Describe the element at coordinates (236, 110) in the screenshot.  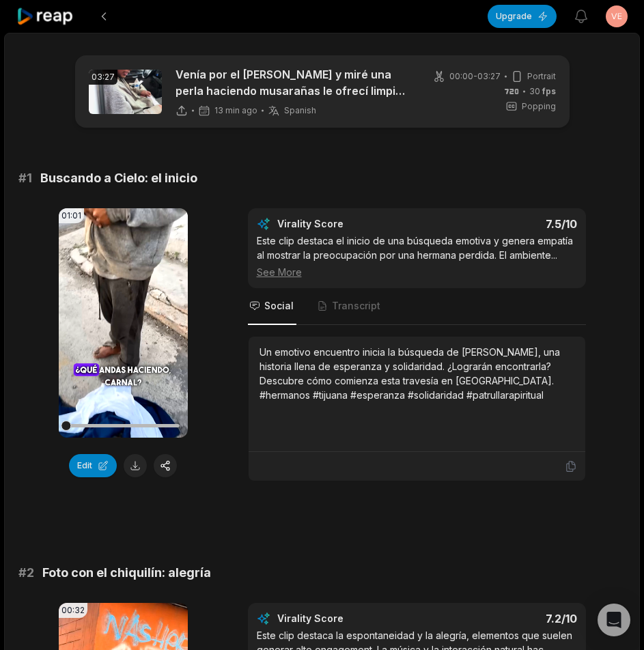
I see `span: 13 min ago` at that location.